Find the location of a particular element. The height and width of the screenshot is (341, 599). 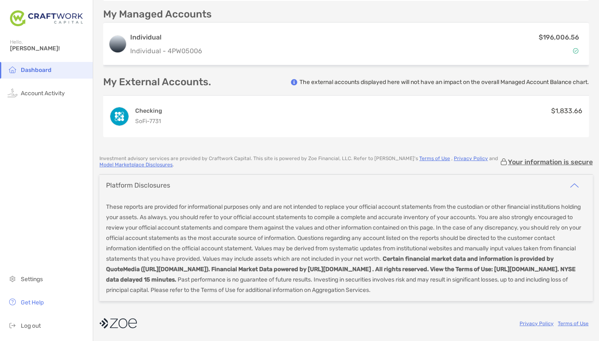

img: icon arrow is located at coordinates (574, 186).